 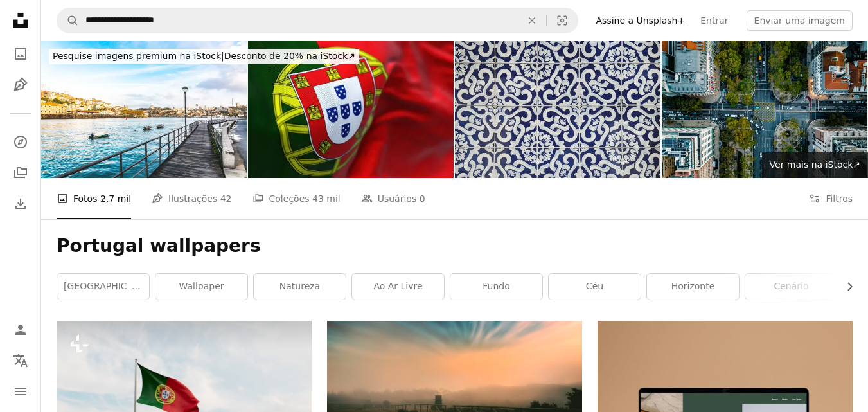 What do you see at coordinates (21, 361) in the screenshot?
I see `button: Idioma` at bounding box center [21, 361].